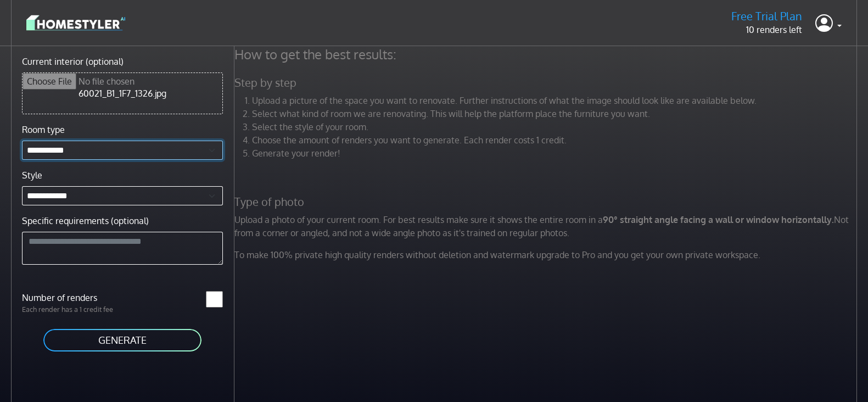  What do you see at coordinates (547, 83) in the screenshot?
I see `h5: Step by step` at bounding box center [547, 83].